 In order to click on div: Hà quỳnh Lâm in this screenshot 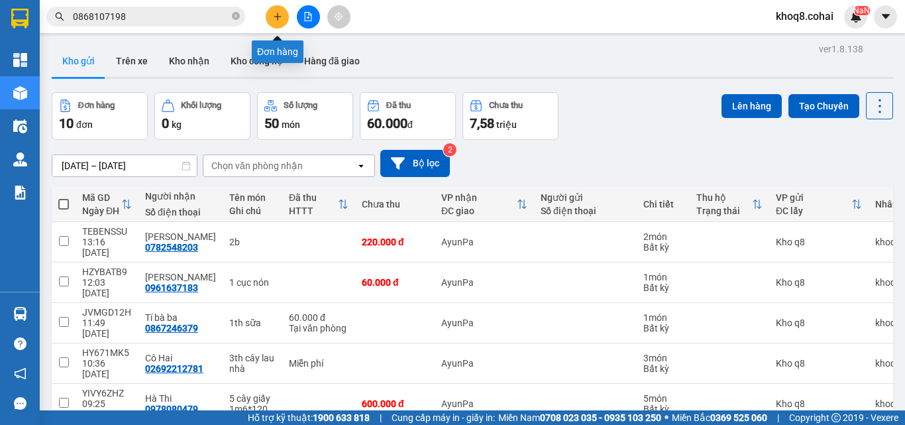, I will do `click(180, 237)`.